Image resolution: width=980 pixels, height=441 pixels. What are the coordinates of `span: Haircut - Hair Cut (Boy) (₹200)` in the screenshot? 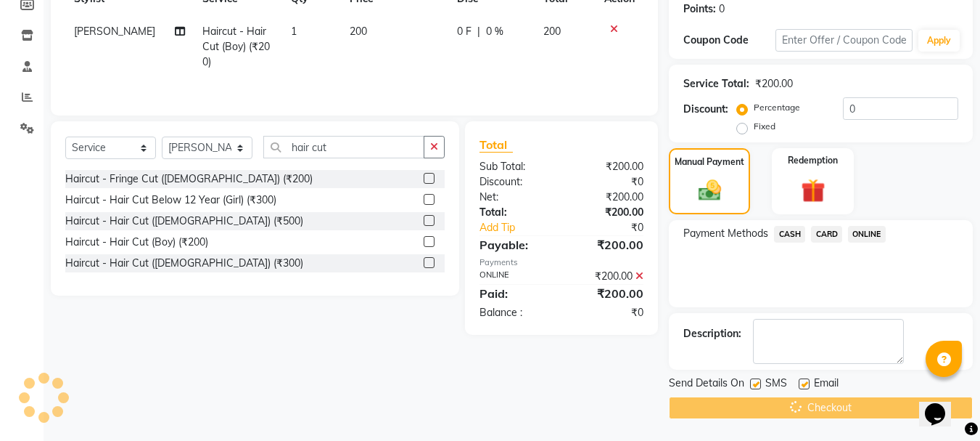 It's located at (236, 47).